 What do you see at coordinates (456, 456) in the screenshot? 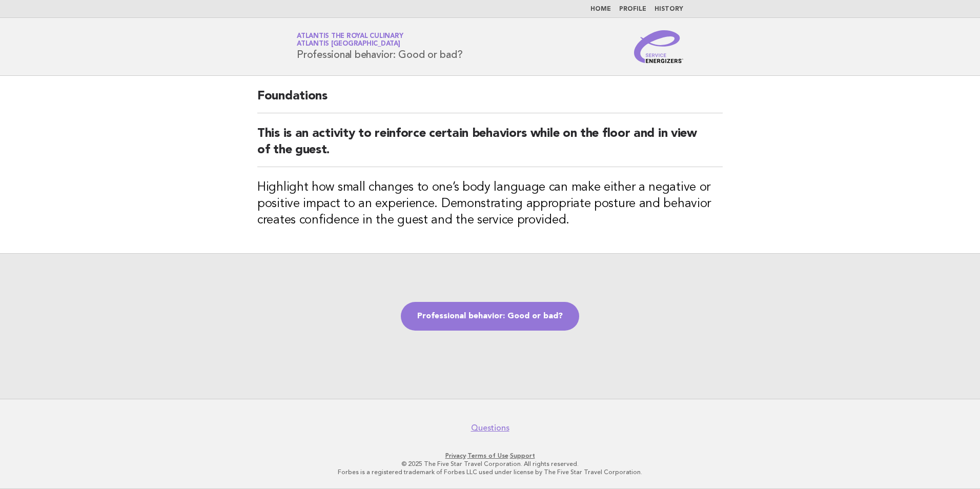
I see `a: Privacy` at bounding box center [456, 456].